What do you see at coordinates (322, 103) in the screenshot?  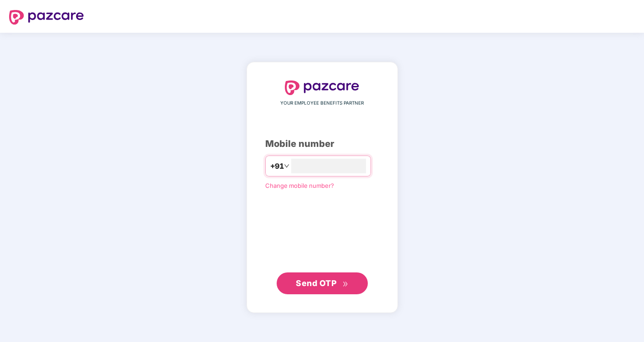 I see `span: YOUR EMPLOYEE BENEFITS PARTNER` at bounding box center [322, 103].